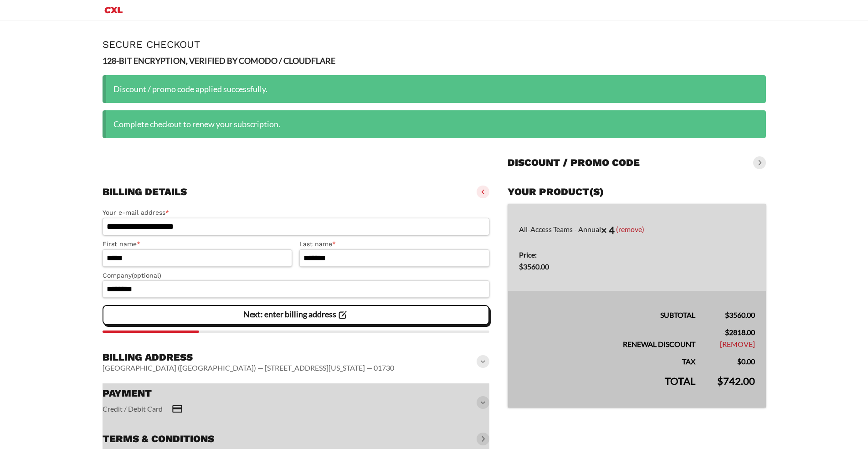 The height and width of the screenshot is (470, 868). Describe the element at coordinates (146, 275) in the screenshot. I see `span: (optional)` at that location.